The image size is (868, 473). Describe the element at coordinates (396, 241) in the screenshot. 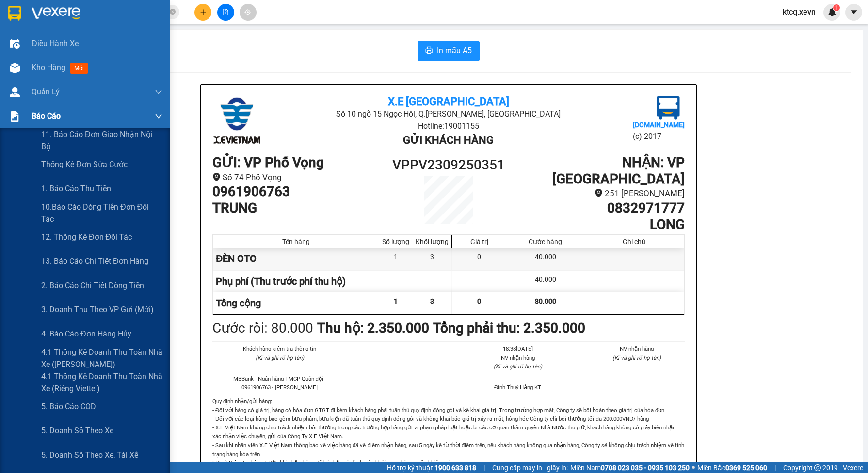

I see `div: Số lượng` at that location.